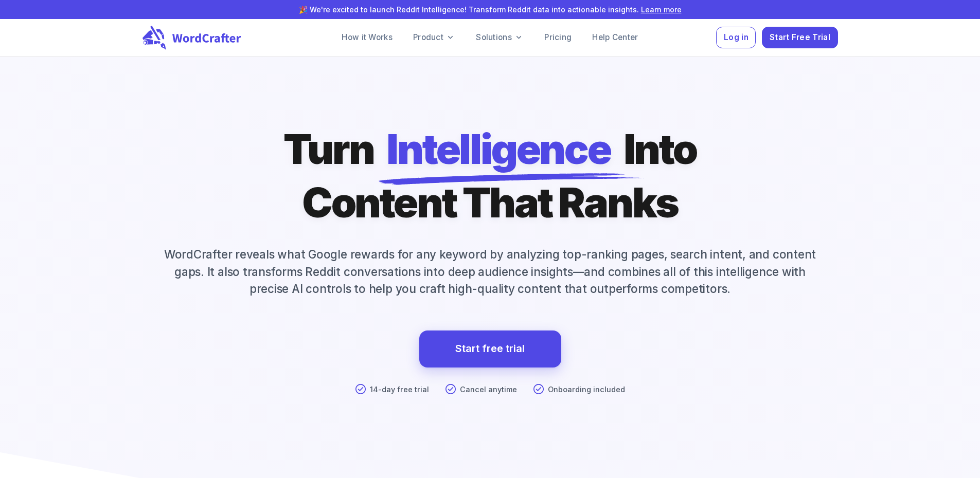  I want to click on p: Onboarding included, so click(586, 390).